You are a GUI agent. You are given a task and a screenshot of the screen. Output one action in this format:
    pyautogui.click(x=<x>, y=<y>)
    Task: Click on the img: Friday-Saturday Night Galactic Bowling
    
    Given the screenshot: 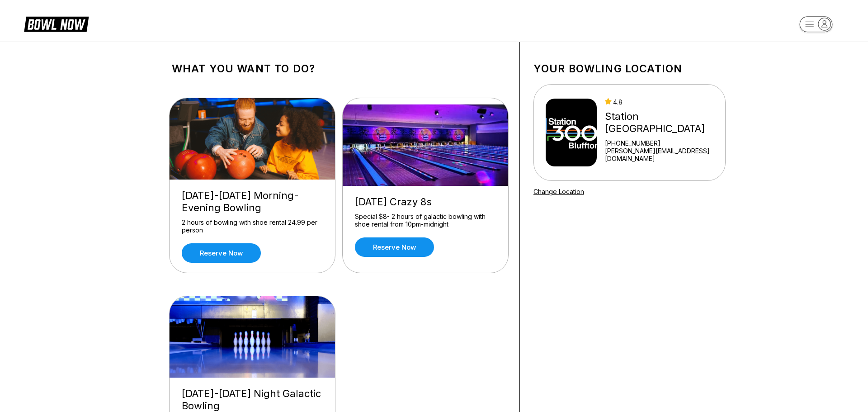 What is the action you would take?
    pyautogui.click(x=253, y=337)
    